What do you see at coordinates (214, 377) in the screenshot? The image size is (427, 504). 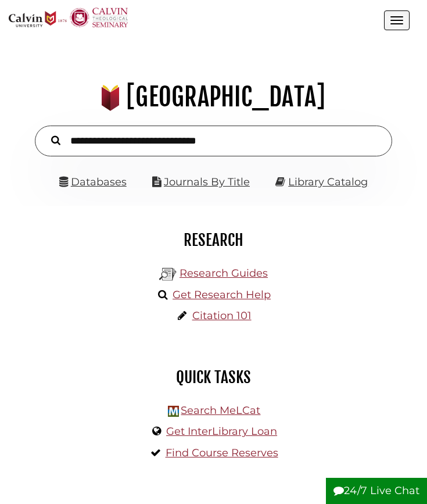 I see `h2: Quick Tasks` at bounding box center [214, 377].